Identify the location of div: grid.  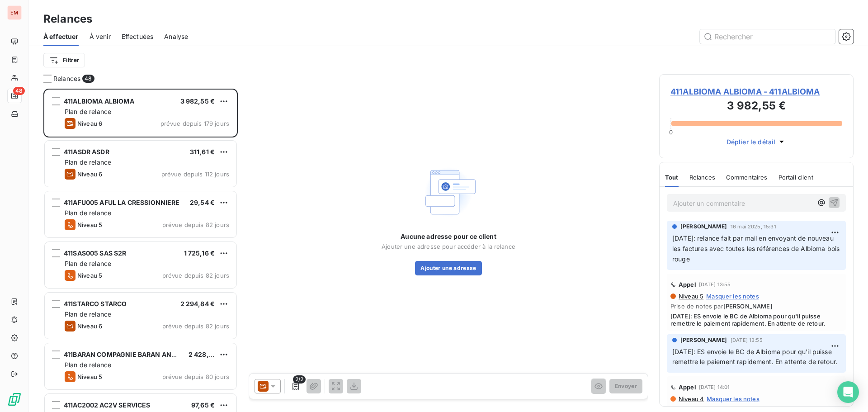
(141, 250).